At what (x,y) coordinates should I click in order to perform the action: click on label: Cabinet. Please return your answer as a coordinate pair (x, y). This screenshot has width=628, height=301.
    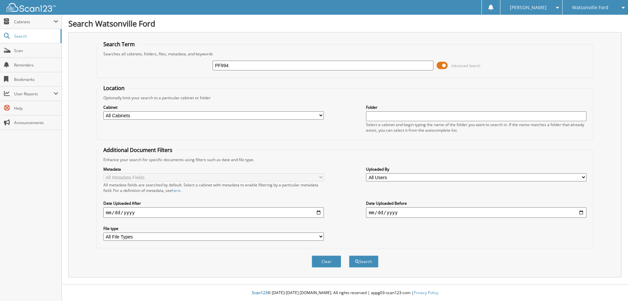
    Looking at the image, I should click on (214, 107).